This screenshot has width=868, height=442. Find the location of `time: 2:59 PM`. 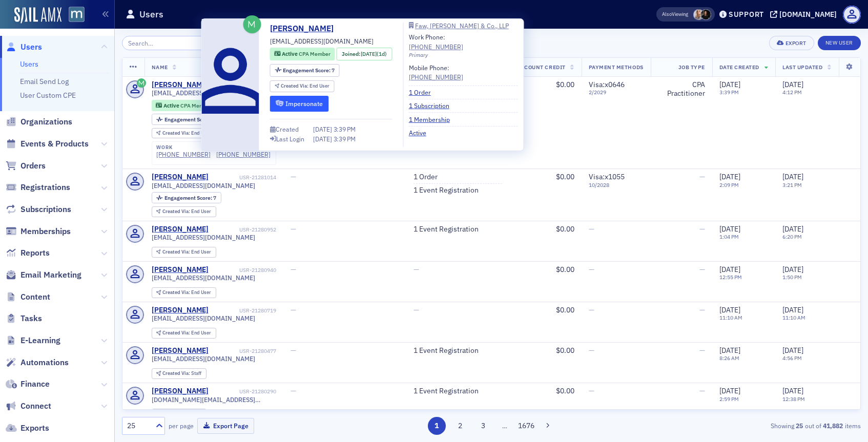

time: 2:59 PM is located at coordinates (729, 399).